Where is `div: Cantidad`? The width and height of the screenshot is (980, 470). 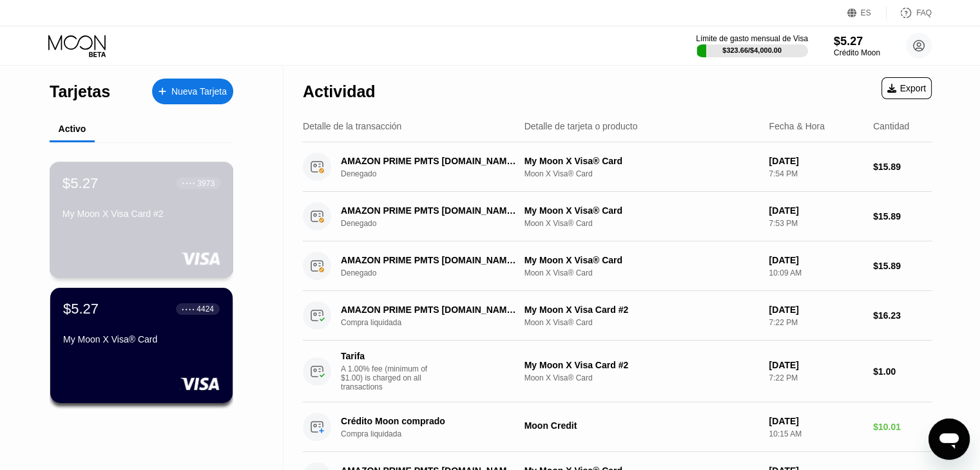
div: Cantidad is located at coordinates (891, 126).